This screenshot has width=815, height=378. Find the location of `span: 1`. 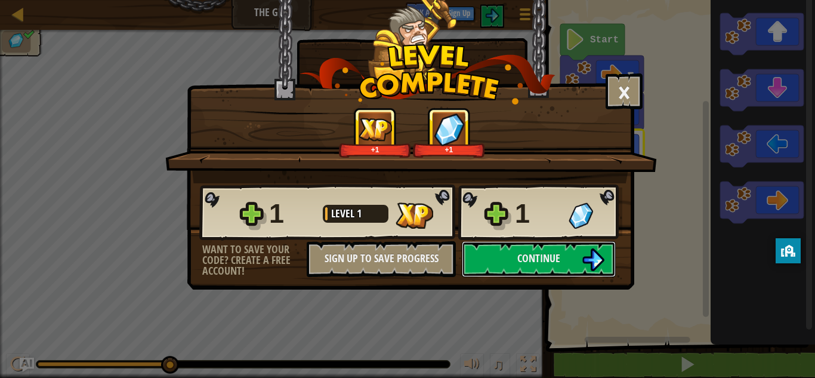

span: 1 is located at coordinates (359, 213).